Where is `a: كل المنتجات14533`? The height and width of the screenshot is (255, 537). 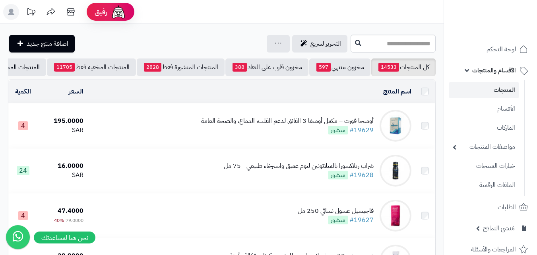 a: كل المنتجات14533 is located at coordinates (403, 67).